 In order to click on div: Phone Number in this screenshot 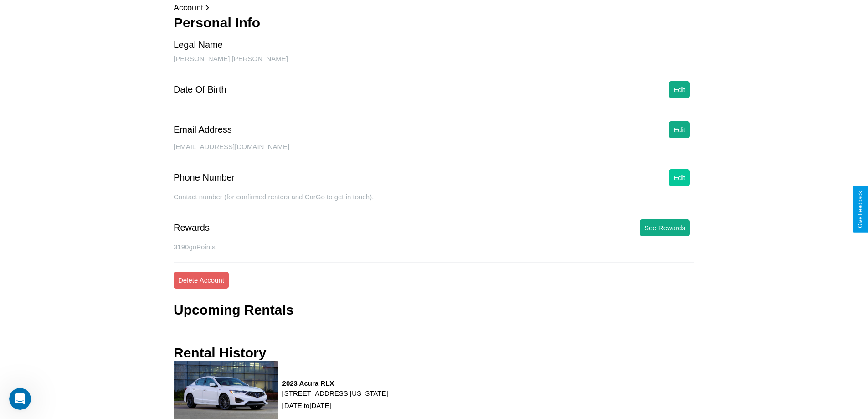, I will do `click(204, 177)`.